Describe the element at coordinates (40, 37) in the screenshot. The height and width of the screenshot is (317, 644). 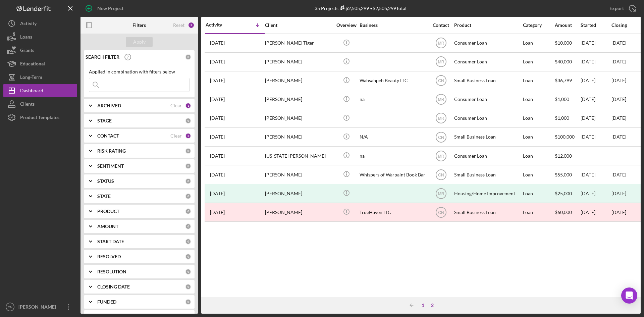
I see `button: Loans` at that location.